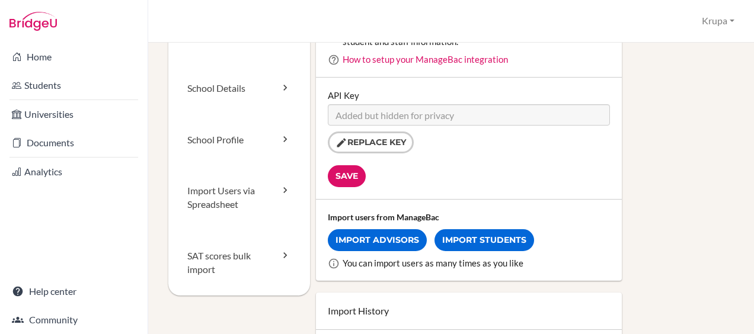 The width and height of the screenshot is (754, 334). What do you see at coordinates (718, 21) in the screenshot?
I see `button: Krupa` at bounding box center [718, 21].